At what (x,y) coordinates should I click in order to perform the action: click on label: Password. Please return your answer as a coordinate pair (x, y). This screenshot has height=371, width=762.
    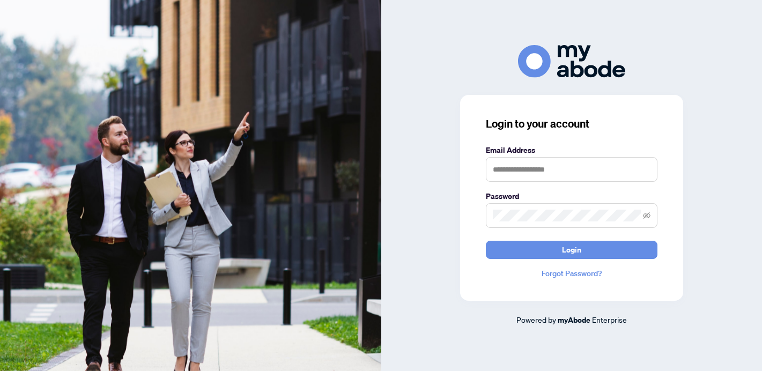
    Looking at the image, I should click on (571, 196).